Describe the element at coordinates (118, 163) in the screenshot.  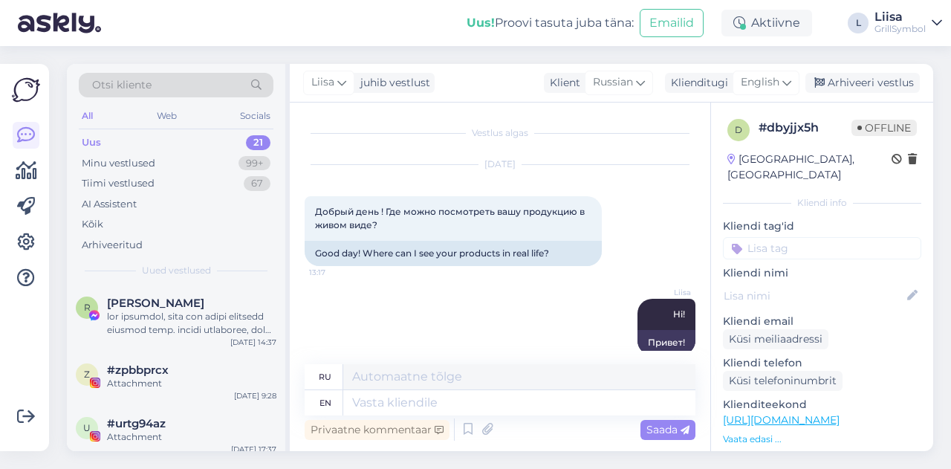
I see `div: Minu vestlused` at that location.